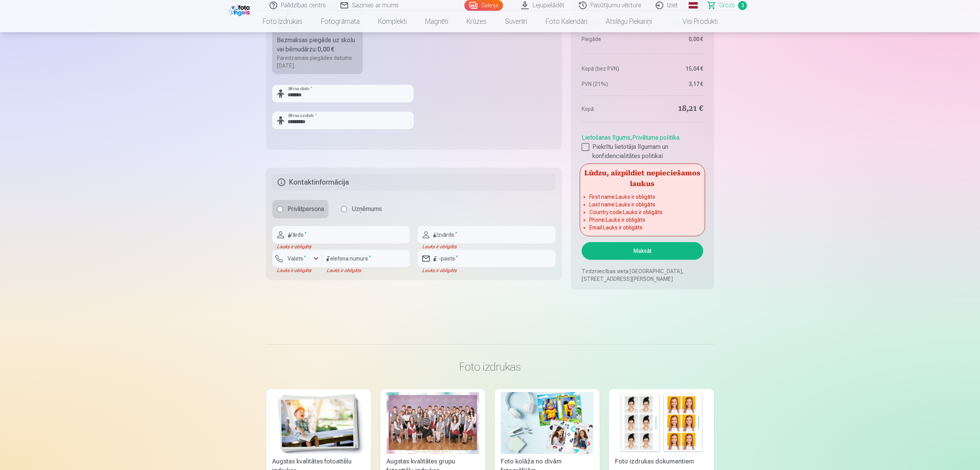  I want to click on li: Country code : Lauks ir obligāts, so click(642, 212).